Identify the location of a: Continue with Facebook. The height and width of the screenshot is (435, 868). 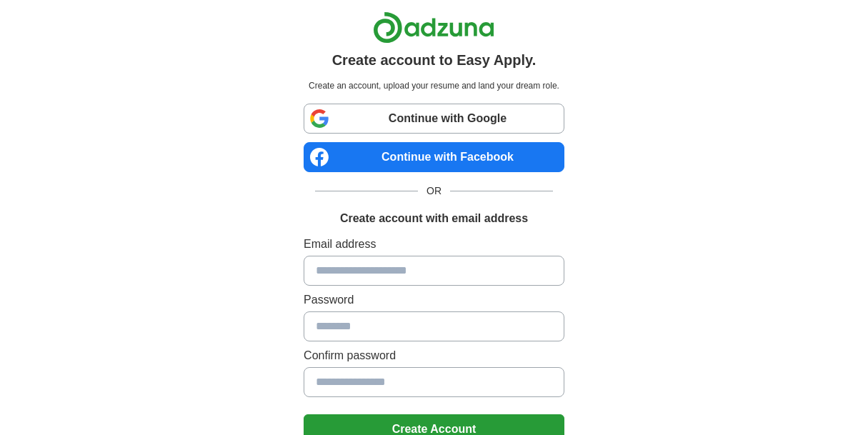
(434, 157).